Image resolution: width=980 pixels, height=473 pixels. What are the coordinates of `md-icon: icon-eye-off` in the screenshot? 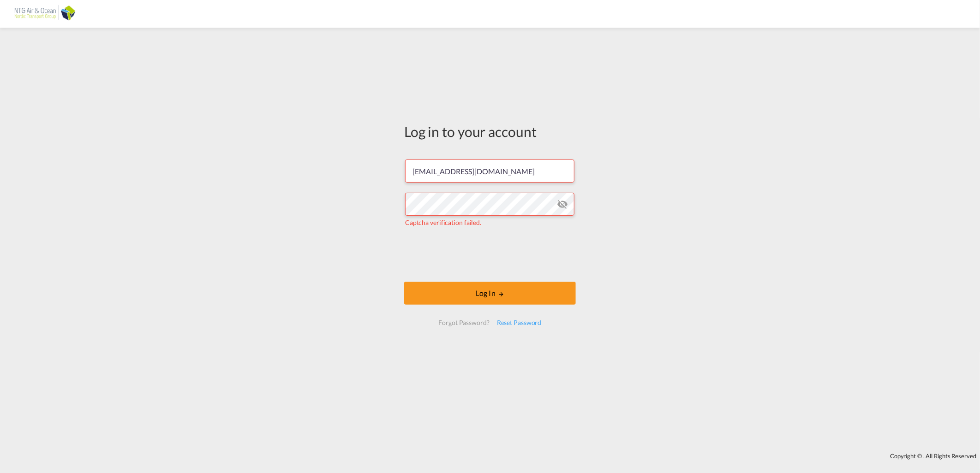 It's located at (563, 204).